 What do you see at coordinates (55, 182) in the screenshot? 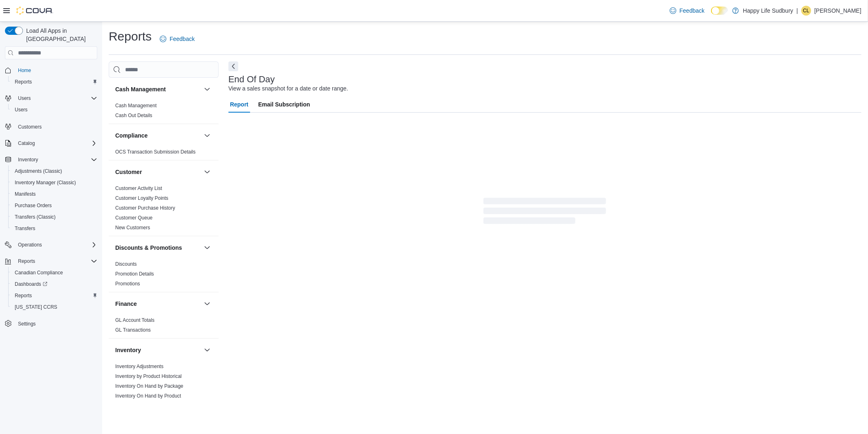
I see `button: Inventory Manager (Classic)` at bounding box center [55, 182].